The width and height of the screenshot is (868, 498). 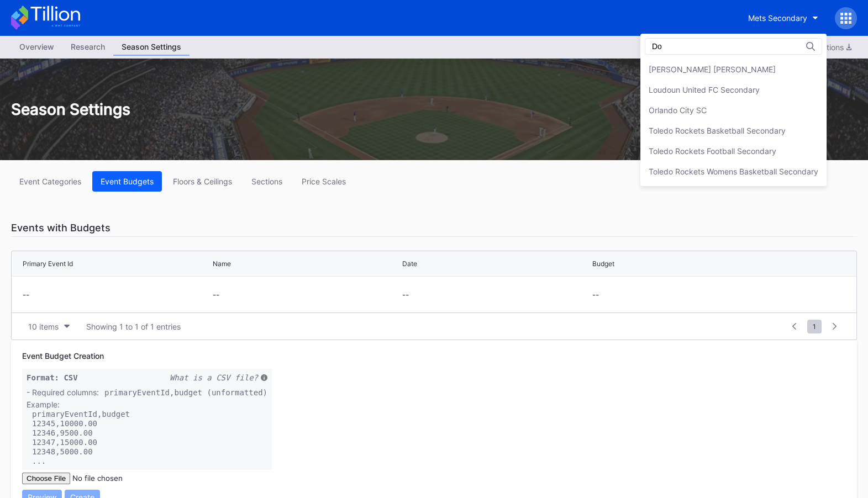 I want to click on div: Loudoun United FC Secondary, so click(x=704, y=89).